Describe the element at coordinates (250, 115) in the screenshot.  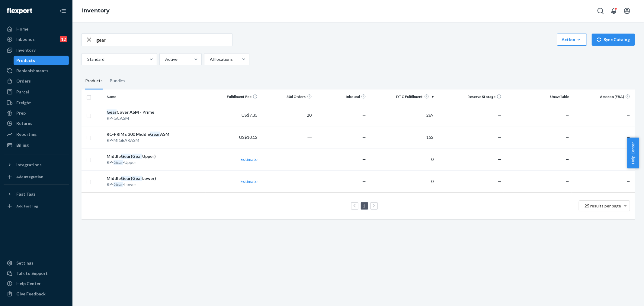
I see `span: US$7.35` at that location.